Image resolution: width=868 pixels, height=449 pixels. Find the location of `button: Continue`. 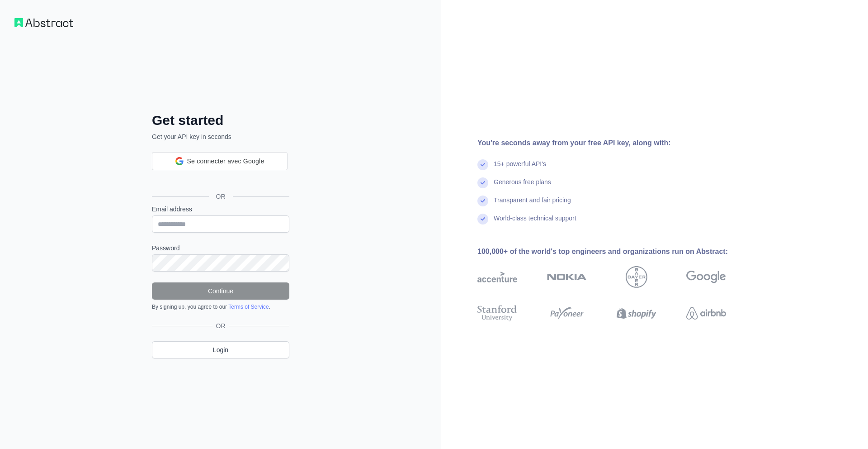

button: Continue is located at coordinates (221, 291).